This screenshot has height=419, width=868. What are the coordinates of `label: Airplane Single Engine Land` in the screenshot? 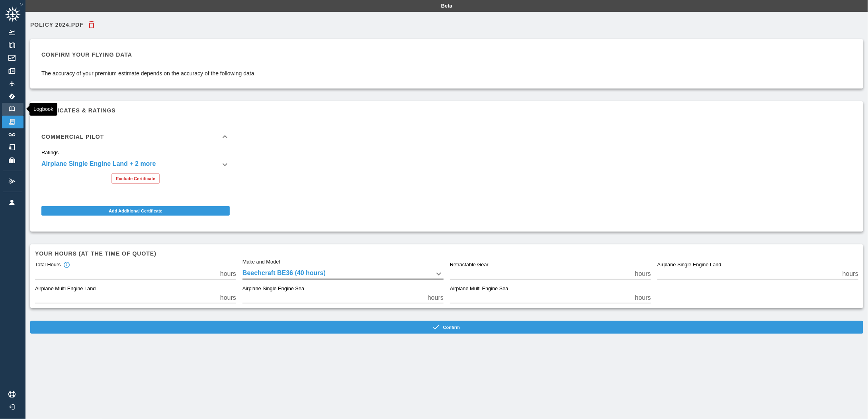 It's located at (689, 265).